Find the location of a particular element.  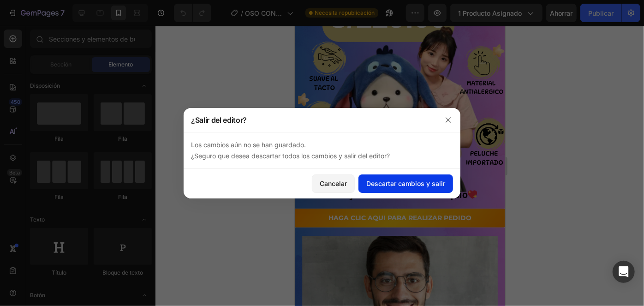

font: Descartar cambios y salir is located at coordinates (405, 183).